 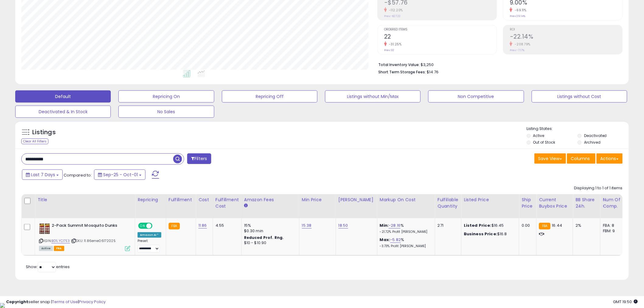 I want to click on label: Archived, so click(x=592, y=142).